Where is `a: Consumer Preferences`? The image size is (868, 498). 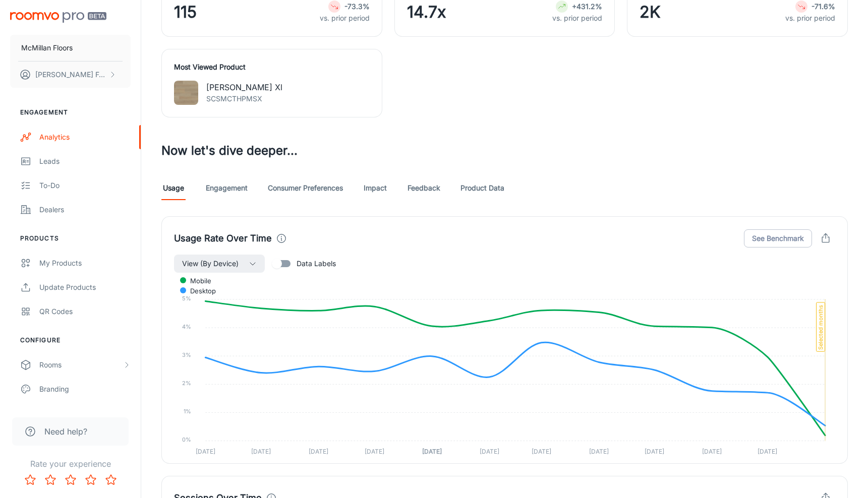
a: Consumer Preferences is located at coordinates (305, 188).